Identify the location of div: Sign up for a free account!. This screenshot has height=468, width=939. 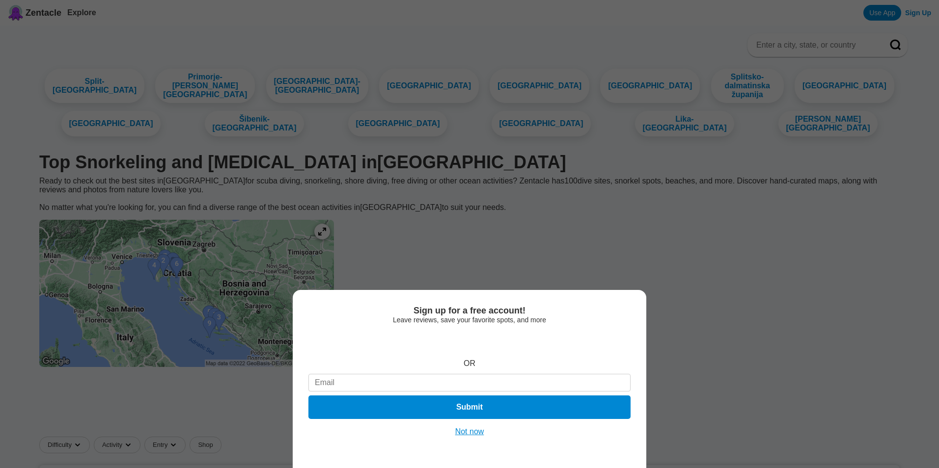
(469, 311).